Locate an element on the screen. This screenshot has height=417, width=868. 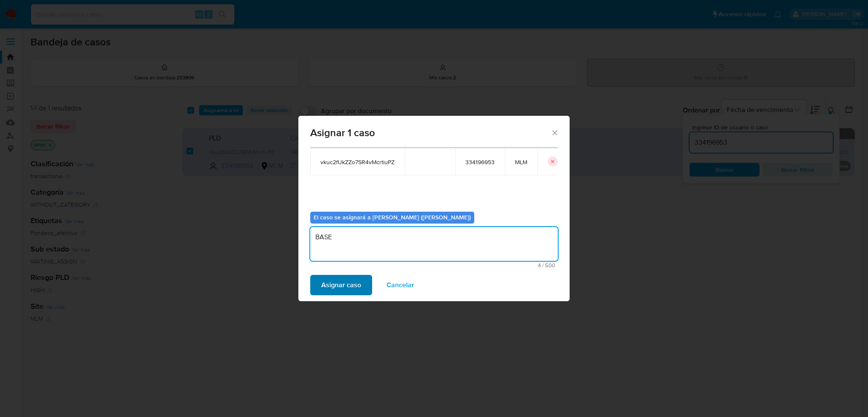
span: Asignar caso is located at coordinates (342, 285).